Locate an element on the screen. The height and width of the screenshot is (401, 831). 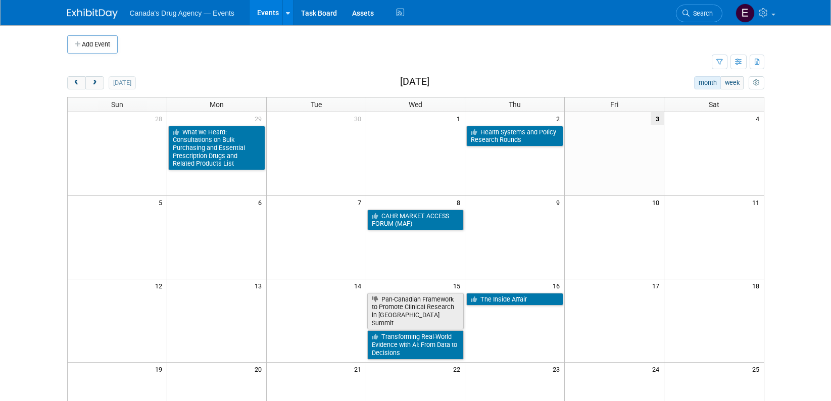
span: Mon is located at coordinates (217, 105).